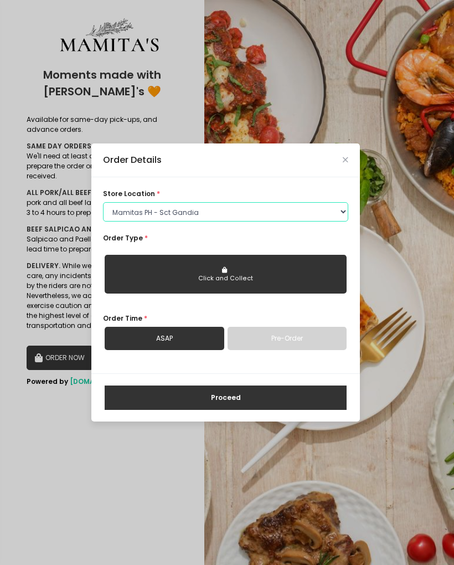 The height and width of the screenshot is (565, 454). I want to click on div: Click and Collect, so click(225, 279).